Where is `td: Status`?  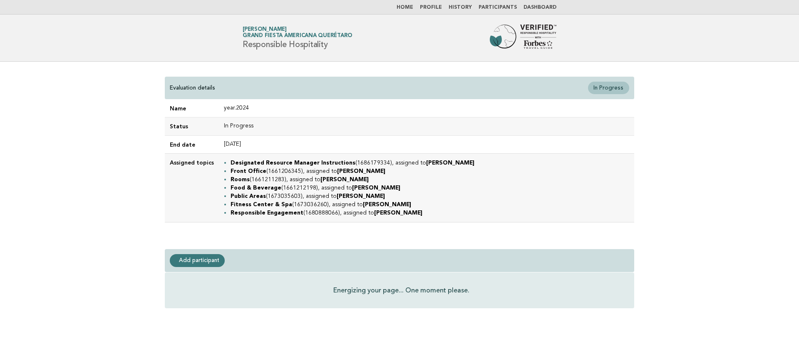
td: Status is located at coordinates (192, 126).